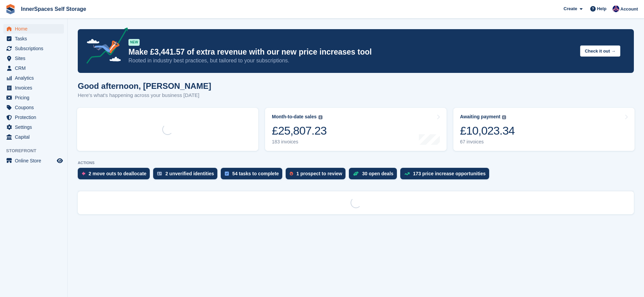 The image size is (644, 297). I want to click on span: Coupons, so click(36, 108).